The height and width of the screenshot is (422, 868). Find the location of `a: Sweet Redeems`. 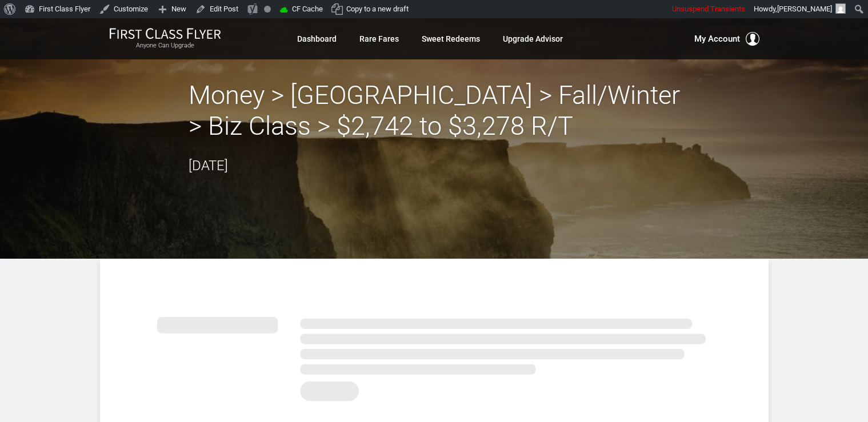

a: Sweet Redeems is located at coordinates (450, 39).